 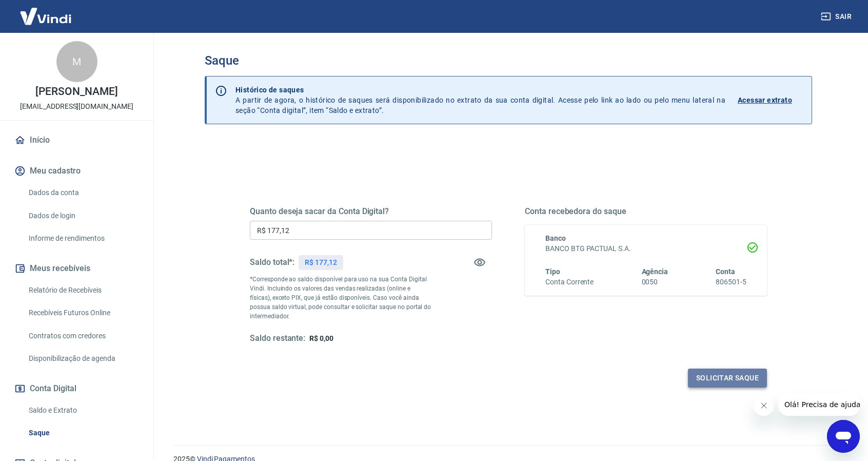 I want to click on h5: Conta recebedora do saque, so click(x=646, y=211).